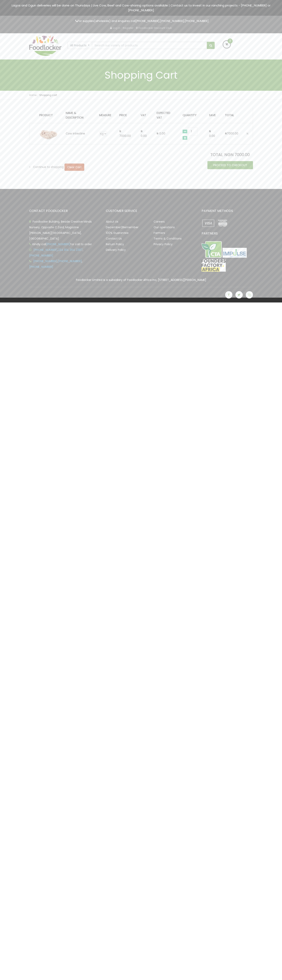 Image resolution: width=282 pixels, height=980 pixels. Describe the element at coordinates (78, 115) in the screenshot. I see `th: NAME & DESCRIPTION` at that location.